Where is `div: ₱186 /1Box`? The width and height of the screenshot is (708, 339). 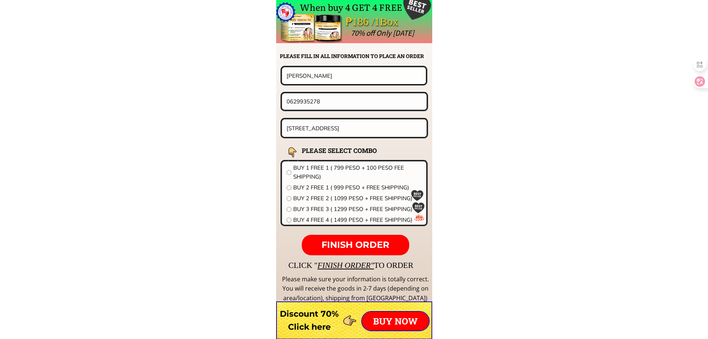 div: ₱186 /1Box is located at coordinates (382, 22).